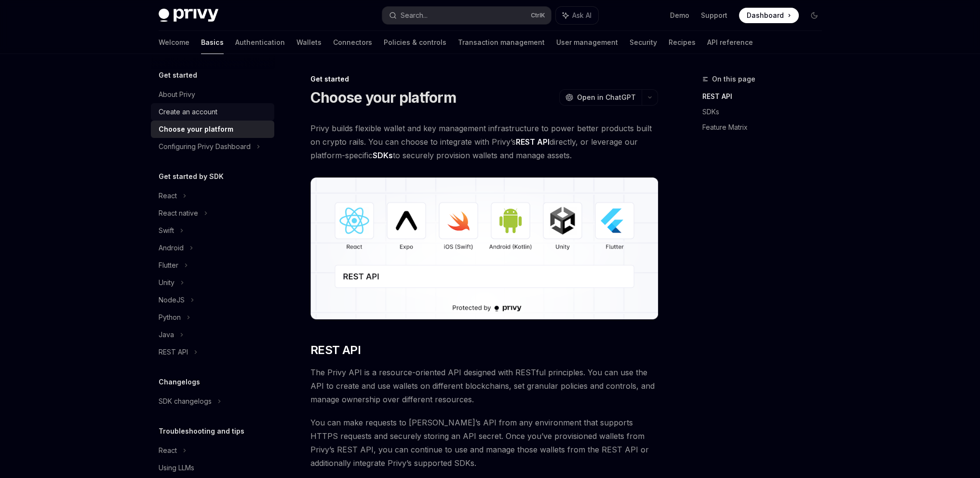 The width and height of the screenshot is (980, 478). Describe the element at coordinates (260, 42) in the screenshot. I see `a: Authentication` at that location.